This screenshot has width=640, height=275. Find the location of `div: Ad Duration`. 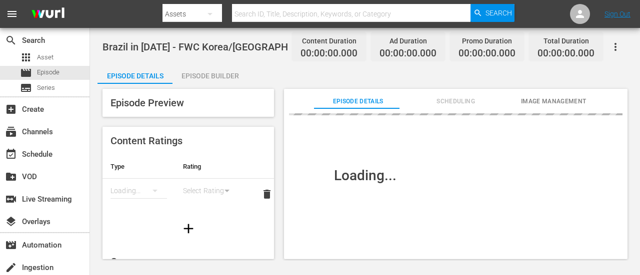

div: Ad Duration is located at coordinates (408, 41).